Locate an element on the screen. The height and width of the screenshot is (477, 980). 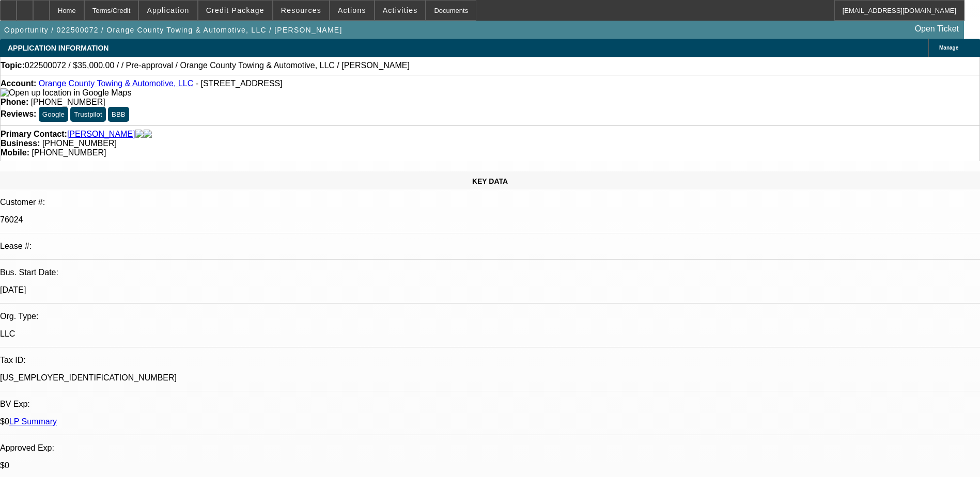
button: Google is located at coordinates (53, 114).